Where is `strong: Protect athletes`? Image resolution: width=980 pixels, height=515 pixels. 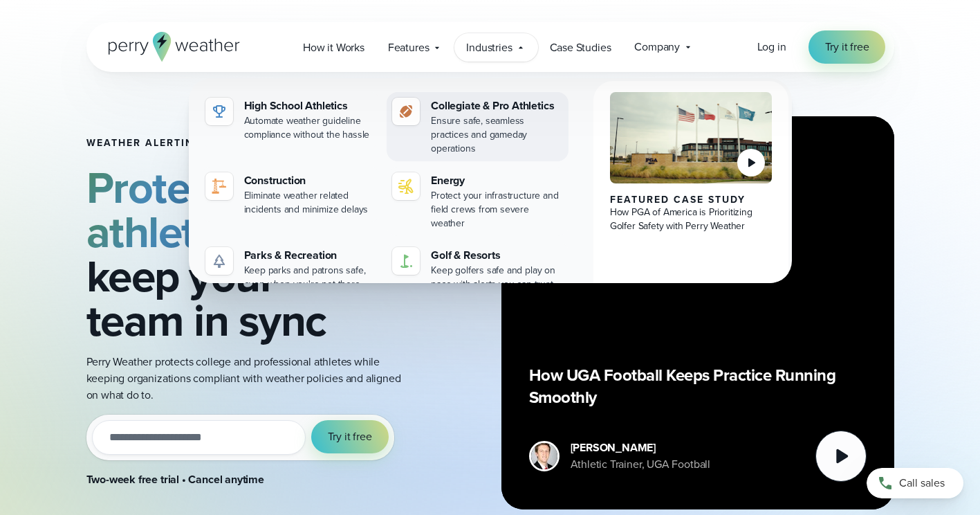
strong: Protect athletes is located at coordinates (163, 210).